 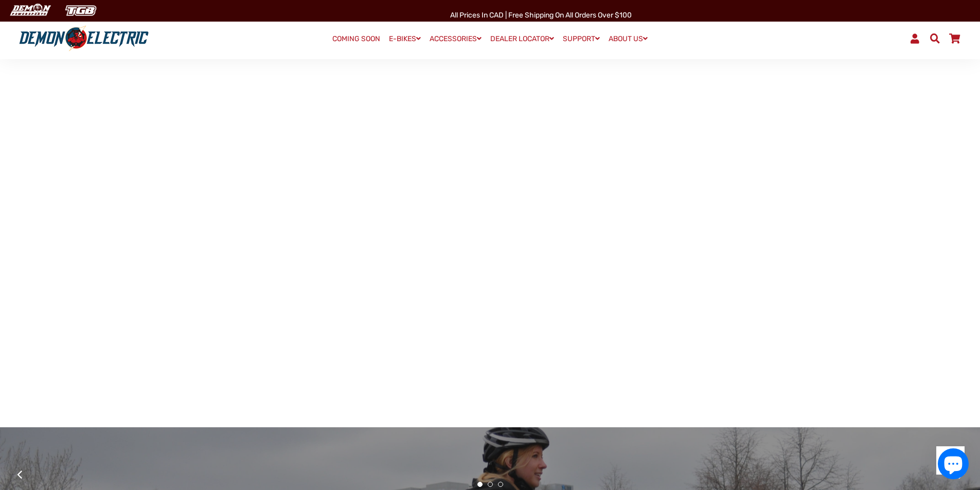 I want to click on button: 3 of 3, so click(x=500, y=484).